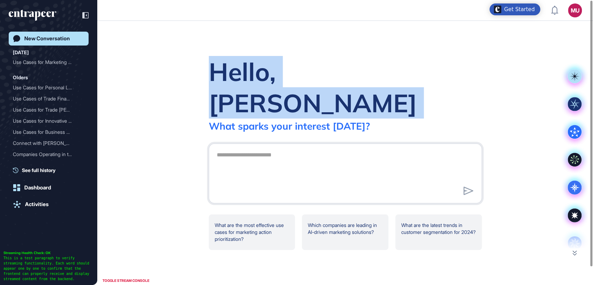  Describe the element at coordinates (47, 39) in the screenshot. I see `div: New Conversation` at that location.